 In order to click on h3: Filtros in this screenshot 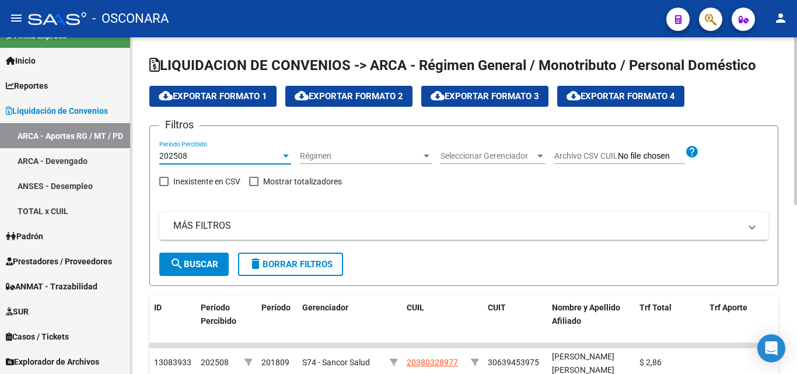, I will do `click(179, 125)`.